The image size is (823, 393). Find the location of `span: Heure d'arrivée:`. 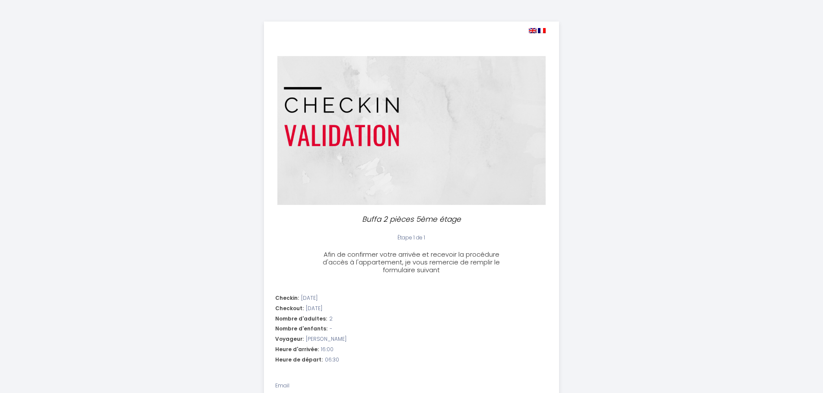

span: Heure d'arrivée: is located at coordinates (297, 350).